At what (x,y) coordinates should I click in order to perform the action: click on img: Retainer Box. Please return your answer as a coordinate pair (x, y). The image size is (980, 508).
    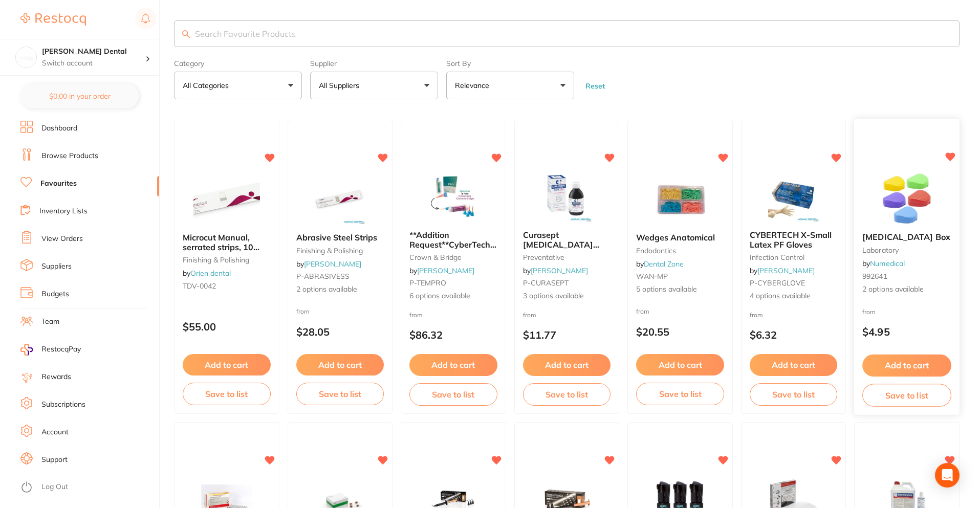
    Looking at the image, I should click on (907, 199).